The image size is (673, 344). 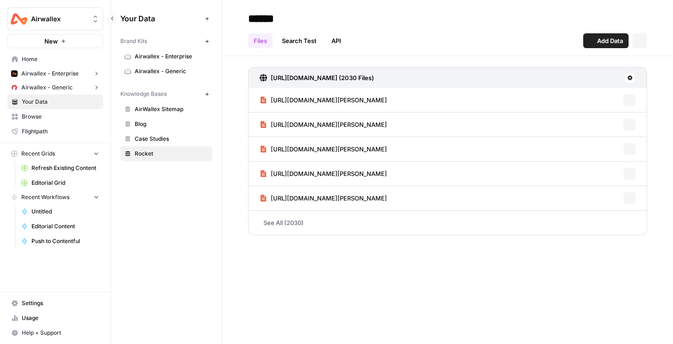 What do you see at coordinates (144, 94) in the screenshot?
I see `span: Knowledge Bases` at bounding box center [144, 94].